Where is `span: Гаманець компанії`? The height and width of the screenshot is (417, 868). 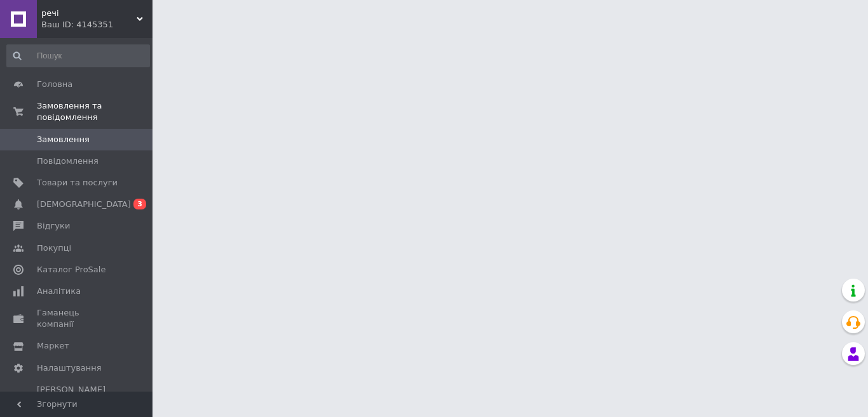
span: Гаманець компанії is located at coordinates (77, 319).